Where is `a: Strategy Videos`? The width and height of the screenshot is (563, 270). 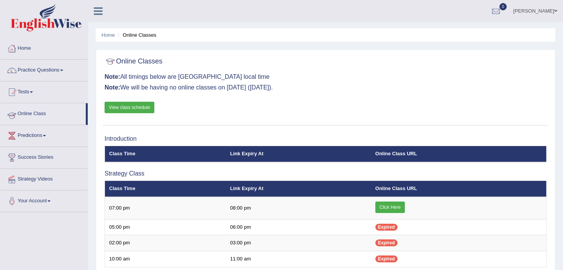
a: Strategy Videos is located at coordinates (44, 178).